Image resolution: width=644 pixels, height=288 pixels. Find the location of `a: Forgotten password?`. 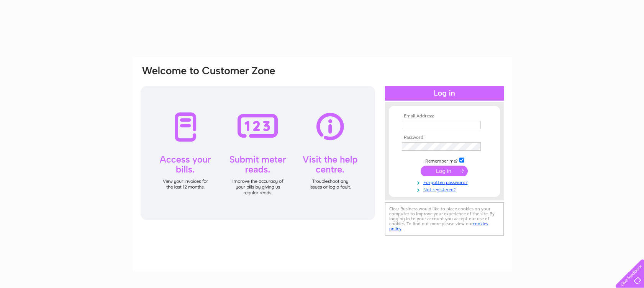

a: Forgotten password? is located at coordinates (445, 182).